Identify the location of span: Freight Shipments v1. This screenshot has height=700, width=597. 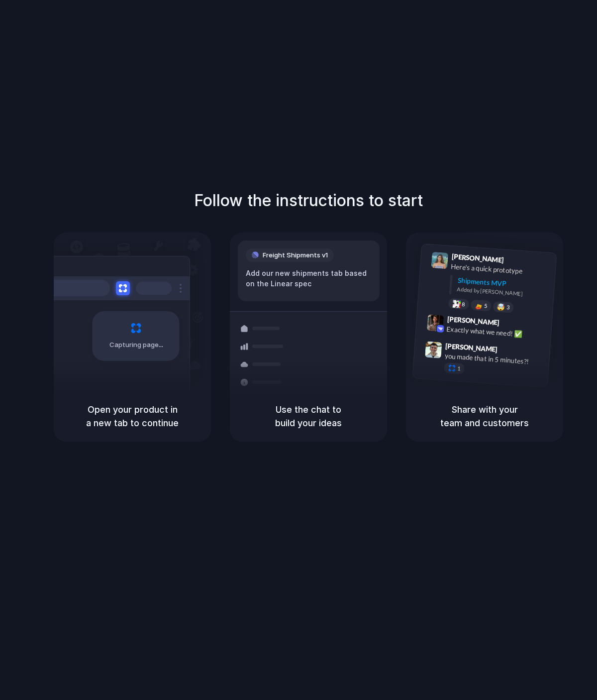
(295, 255).